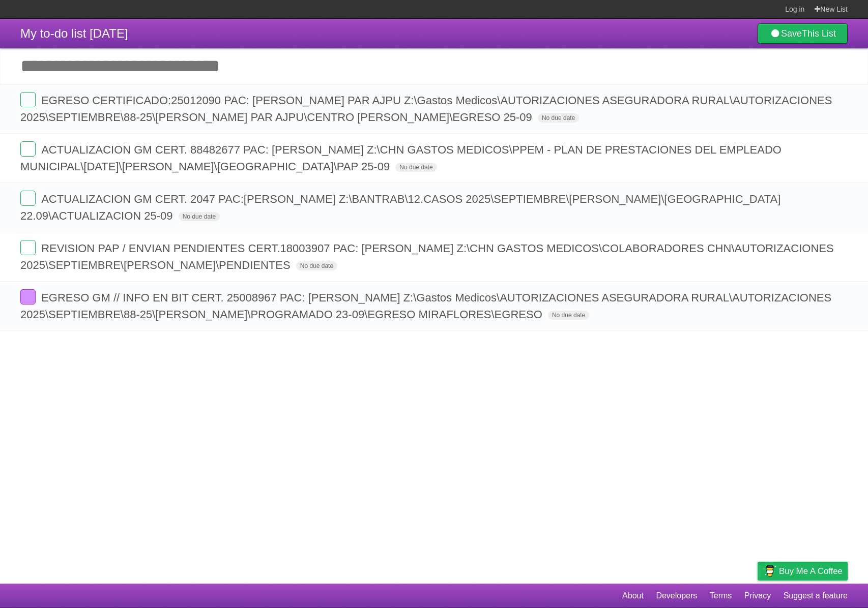  What do you see at coordinates (803, 571) in the screenshot?
I see `a: Buy me a coffee` at bounding box center [803, 571].